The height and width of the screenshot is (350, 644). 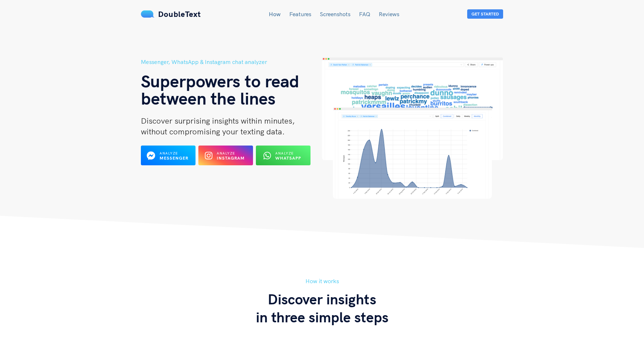 I want to click on button: Analyze Messenger, so click(x=168, y=155).